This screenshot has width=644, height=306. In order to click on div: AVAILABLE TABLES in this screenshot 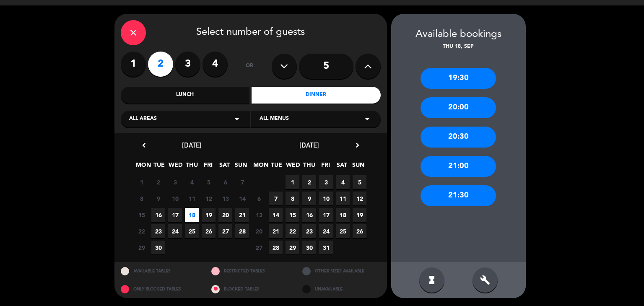, I will do `click(160, 271)`.